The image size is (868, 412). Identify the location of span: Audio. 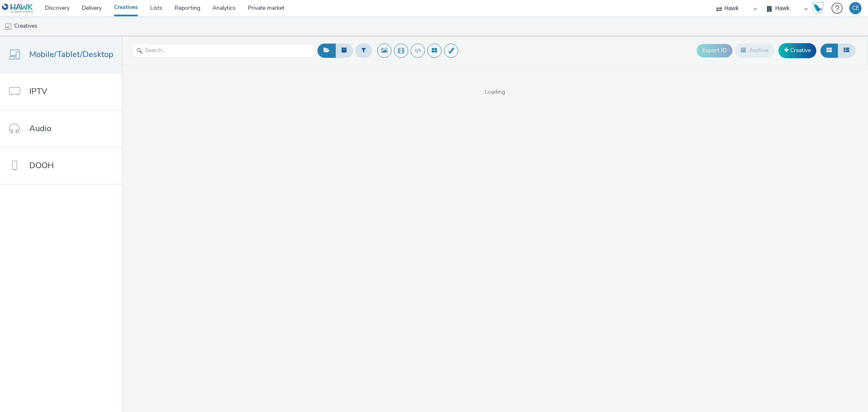
(41, 128).